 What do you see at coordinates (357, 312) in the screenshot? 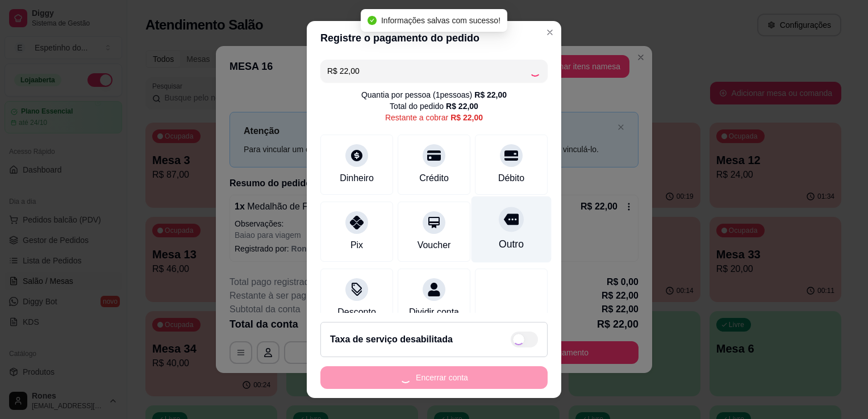
I see `div: Desconto` at bounding box center [357, 312].